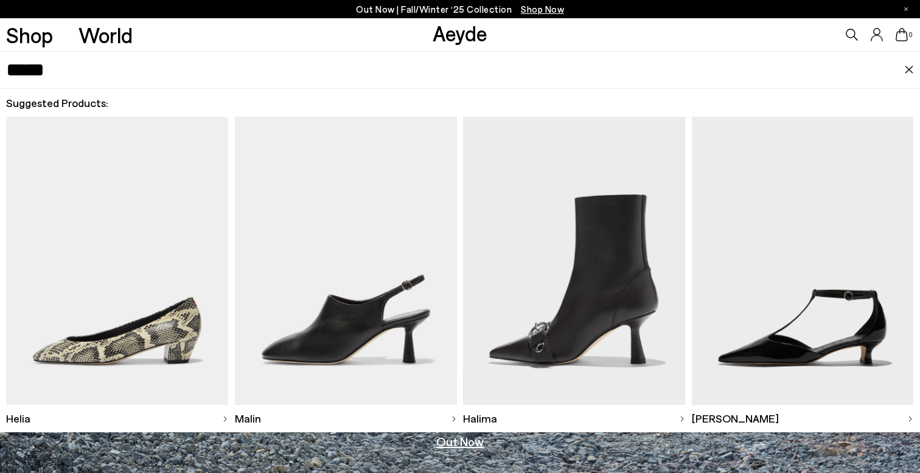 The width and height of the screenshot is (920, 473). I want to click on a: Aeyde, so click(460, 33).